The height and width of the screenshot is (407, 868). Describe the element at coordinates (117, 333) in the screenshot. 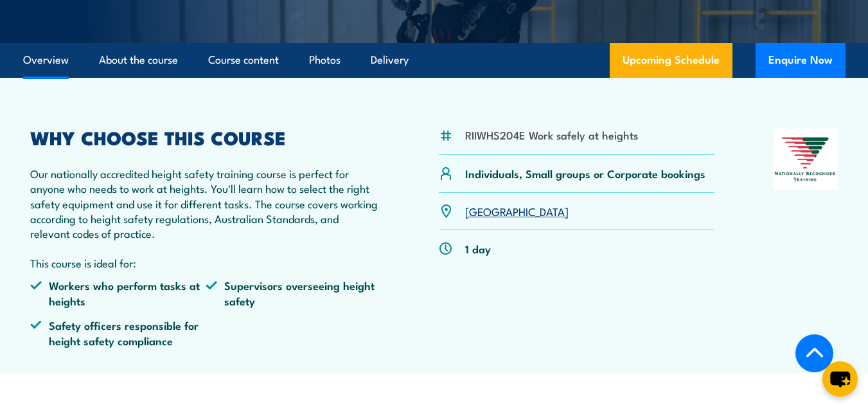

I see `li: Safety officers responsible for height safety compliance` at that location.